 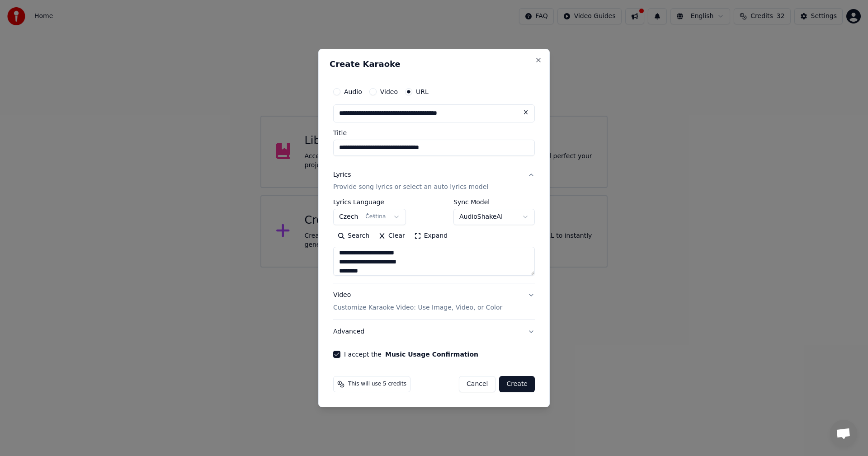 What do you see at coordinates (434, 242) in the screenshot?
I see `div: LyricsProvide song lyrics or select an auto lyrics model` at bounding box center [434, 242].